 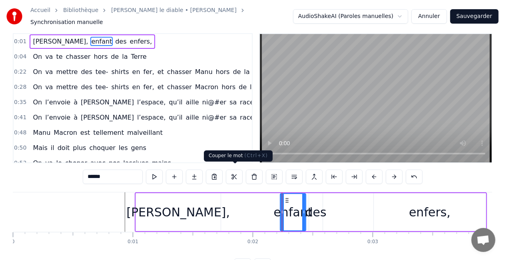 What do you see at coordinates (67, 22) in the screenshot?
I see `span: Synchronisation manuelle` at bounding box center [67, 22].